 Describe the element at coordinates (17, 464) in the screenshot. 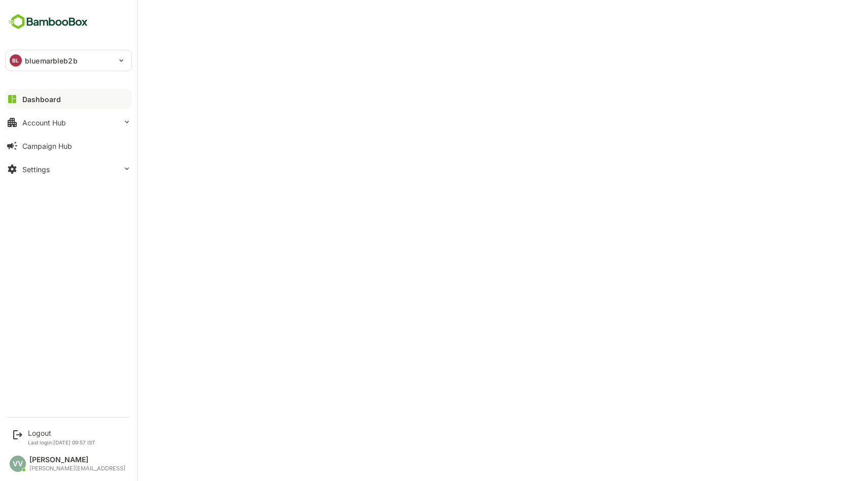

I see `div: VV` at that location.